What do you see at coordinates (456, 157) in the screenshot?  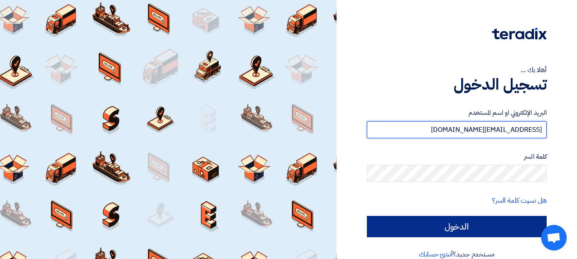 I see `label: كلمة السر` at bounding box center [456, 157].